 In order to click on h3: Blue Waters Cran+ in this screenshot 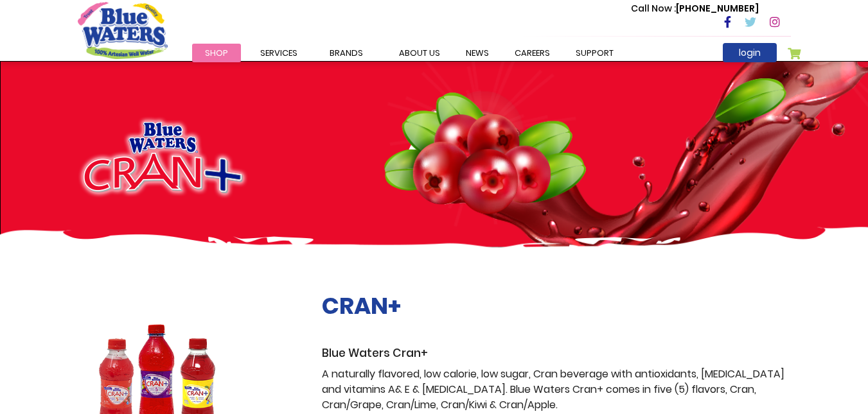, I will do `click(556, 354)`.